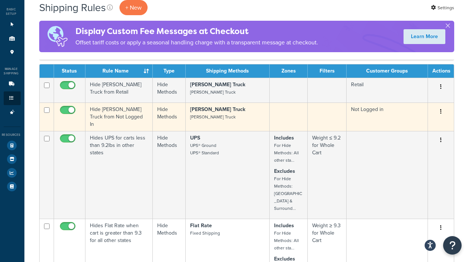 Image resolution: width=469 pixels, height=262 pixels. I want to click on th: Shipping Methods, so click(227, 71).